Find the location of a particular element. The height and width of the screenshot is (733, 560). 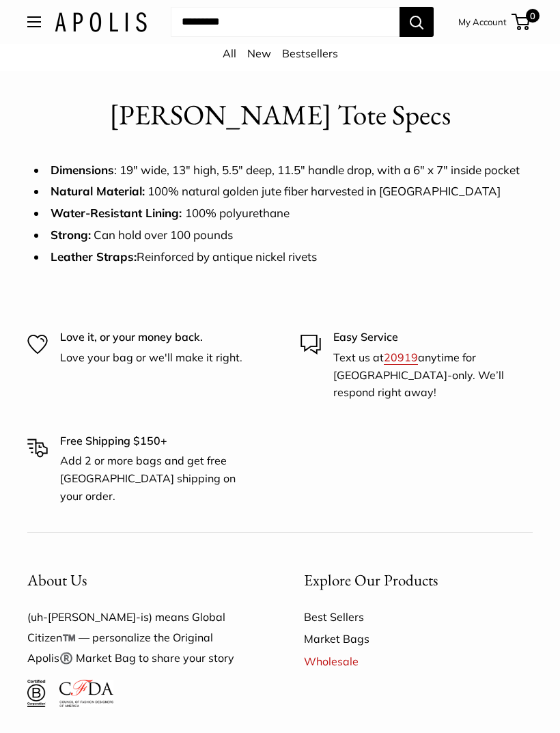

img: Council of Fashion Designers of America Member is located at coordinates (86, 694).